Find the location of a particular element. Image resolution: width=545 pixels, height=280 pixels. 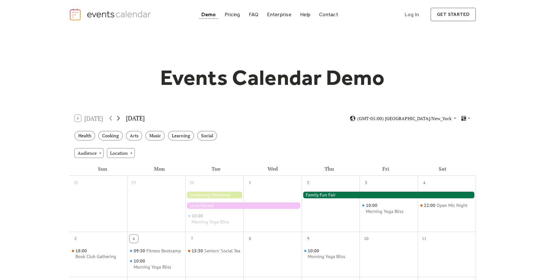

div: FAQ is located at coordinates (253, 14).